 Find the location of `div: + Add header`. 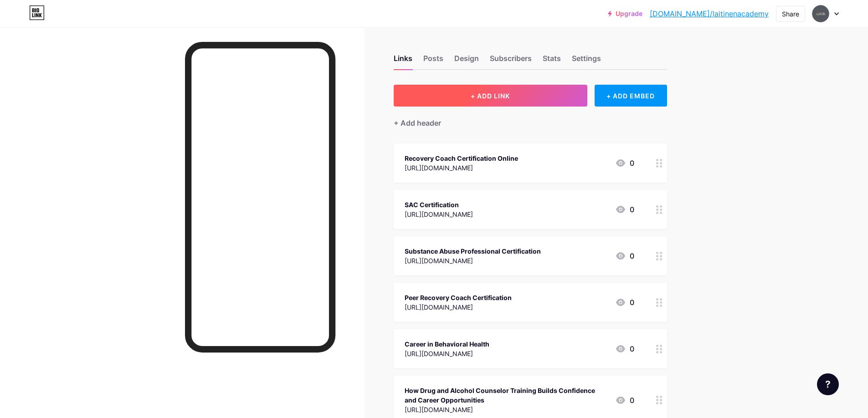

div: + Add header is located at coordinates (417, 123).